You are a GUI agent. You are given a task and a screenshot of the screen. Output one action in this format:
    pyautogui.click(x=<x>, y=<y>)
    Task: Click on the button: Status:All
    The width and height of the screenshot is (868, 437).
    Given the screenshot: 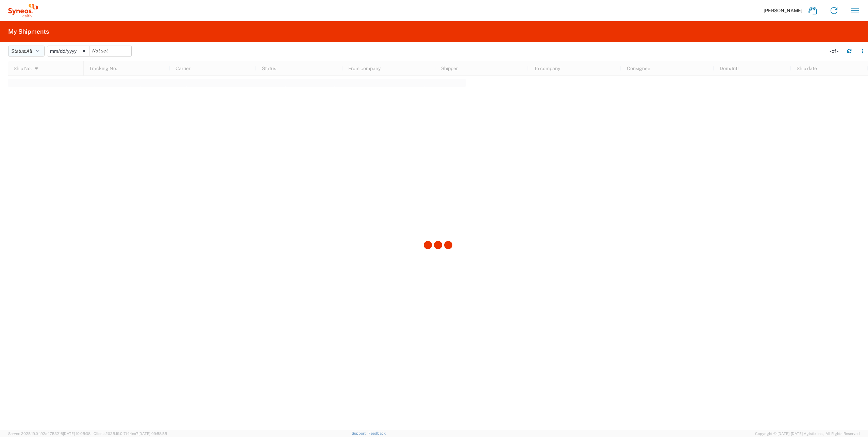 What is the action you would take?
    pyautogui.click(x=26, y=51)
    